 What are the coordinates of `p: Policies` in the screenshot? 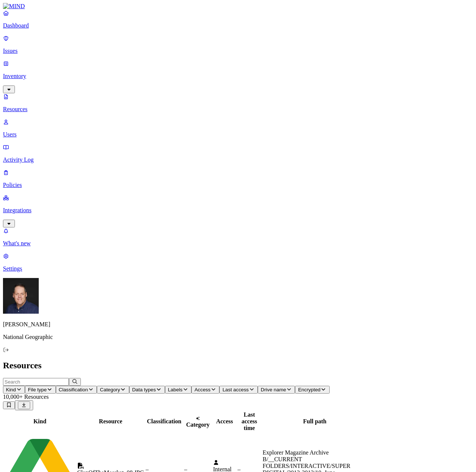 It's located at (238, 185).